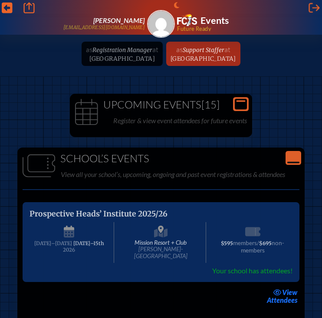  I want to click on a: Gravatar, so click(161, 26).